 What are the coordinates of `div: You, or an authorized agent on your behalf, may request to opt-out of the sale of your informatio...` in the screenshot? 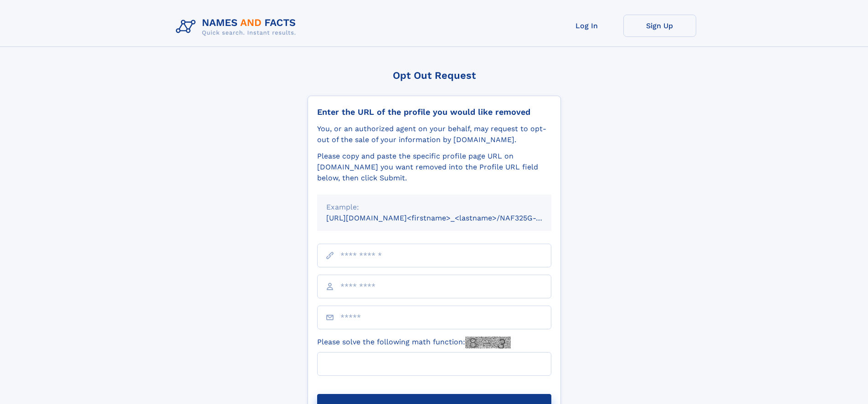 It's located at (434, 134).